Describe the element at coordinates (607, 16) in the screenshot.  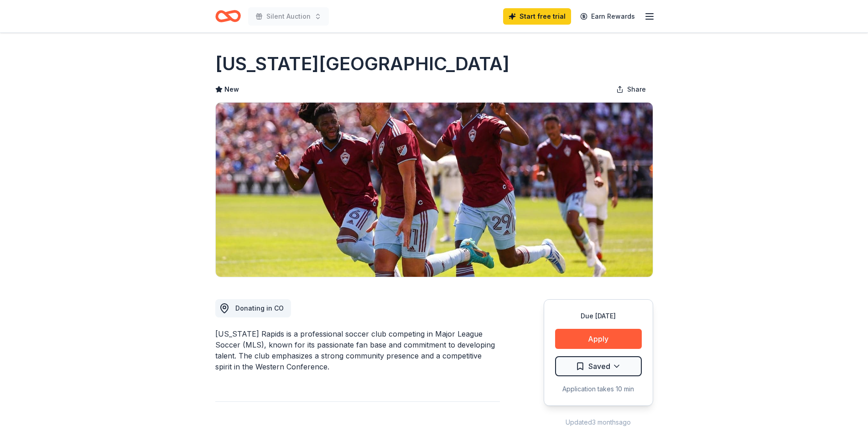
I see `a: Earn Rewards` at that location.